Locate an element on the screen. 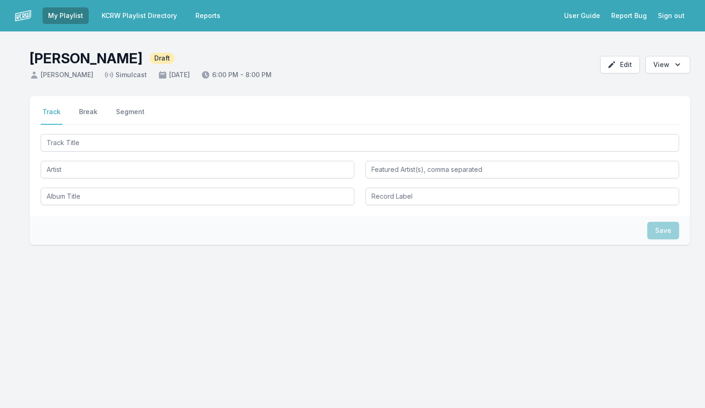 This screenshot has height=408, width=705. span: Simulcast is located at coordinates (126, 75).